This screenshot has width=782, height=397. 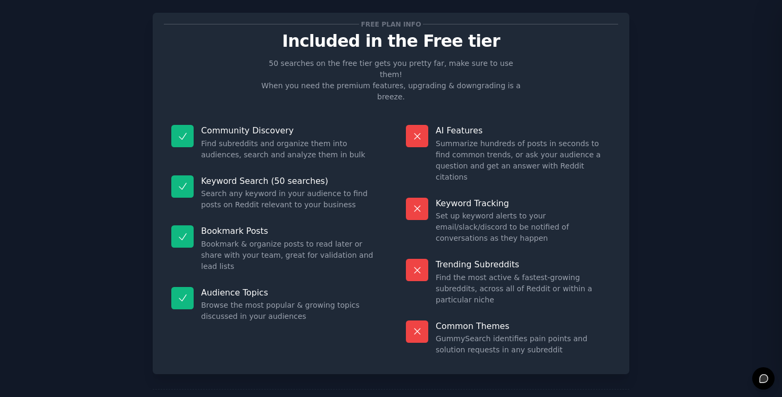 I want to click on span: Free plan info, so click(x=391, y=24).